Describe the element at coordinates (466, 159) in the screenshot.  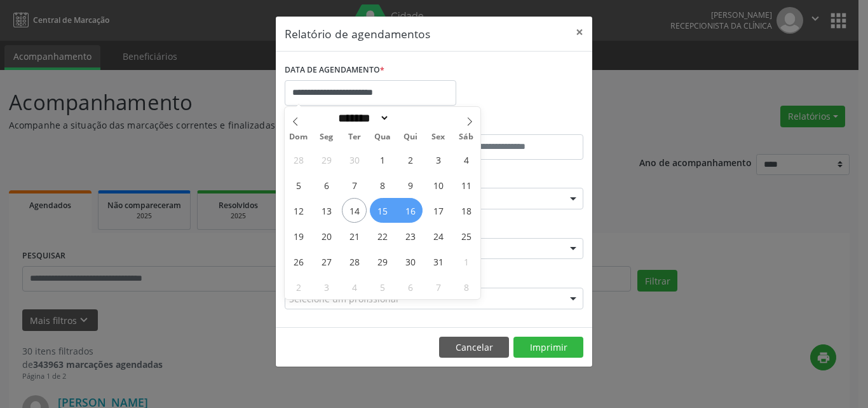
I see `span: Outubro 4, 2025` at that location.